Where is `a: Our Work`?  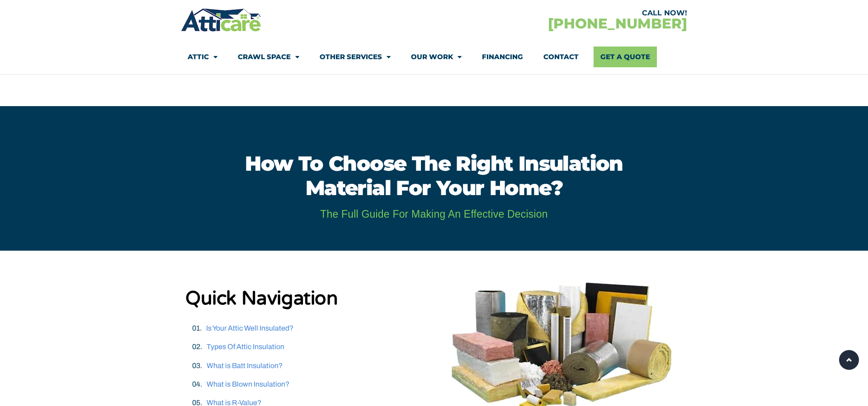 a: Our Work is located at coordinates (436, 57).